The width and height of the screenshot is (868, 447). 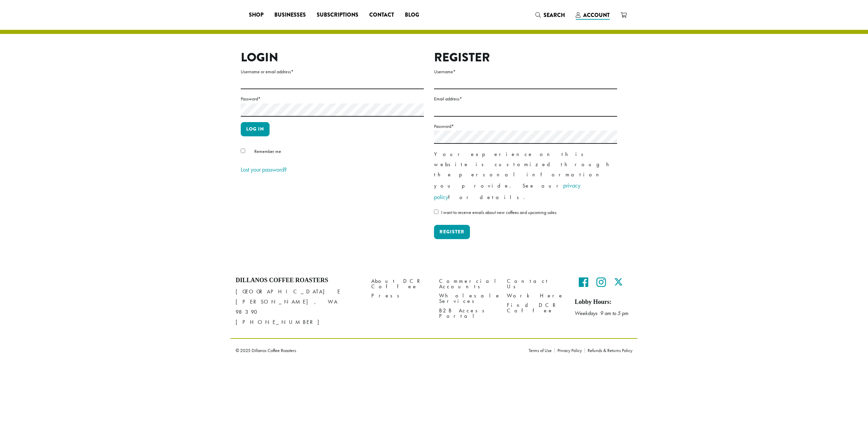 What do you see at coordinates (255, 129) in the screenshot?
I see `button: Log in` at bounding box center [255, 129].